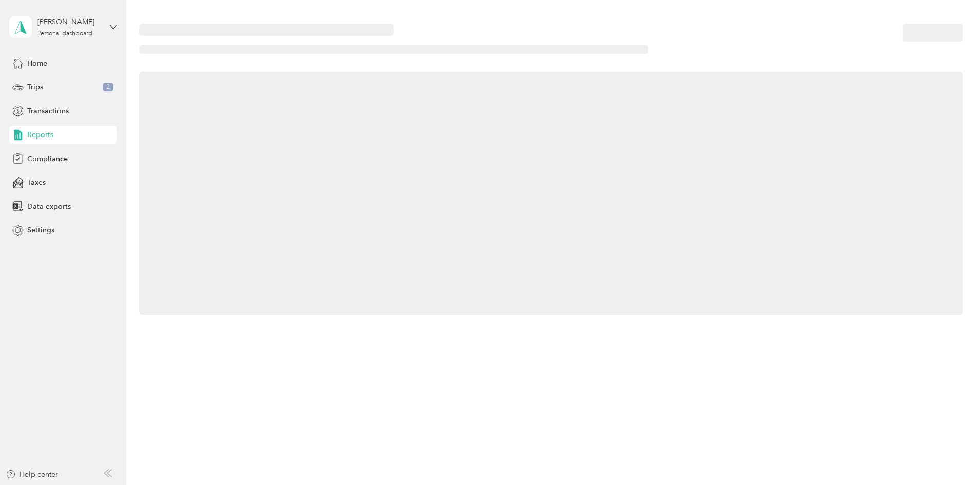 This screenshot has width=980, height=485. Describe the element at coordinates (32, 474) in the screenshot. I see `div: Help center` at that location.